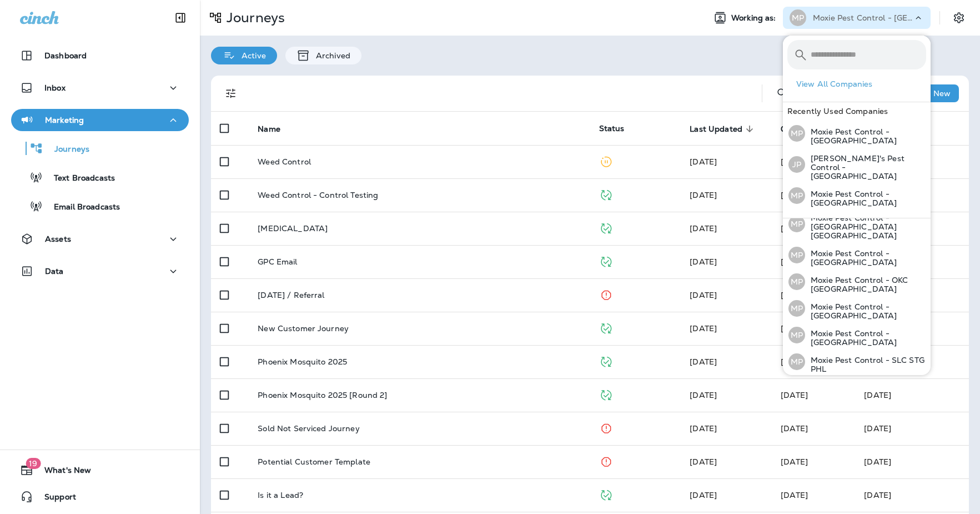 The width and height of the screenshot is (980, 514). Describe the element at coordinates (703, 495) in the screenshot. I see `span: J-P Scoville` at that location.